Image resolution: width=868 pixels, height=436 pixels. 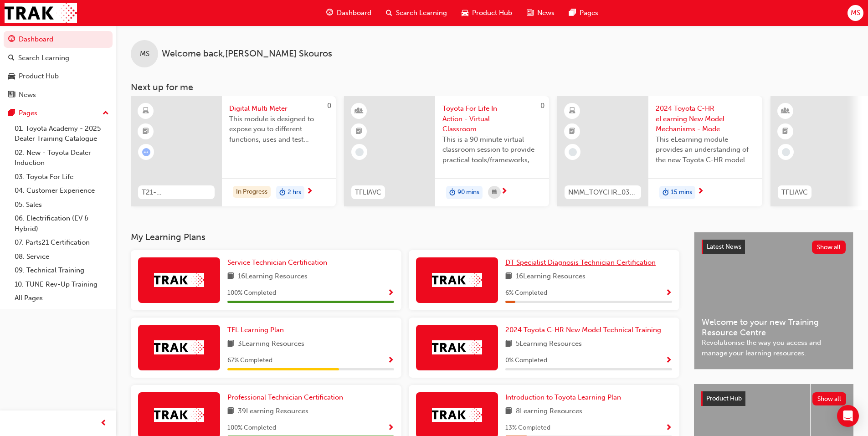 I want to click on span: This is a 90 minute virtual classroom session to provide practical tools/frameworks, behaviours a..., so click(x=492, y=150).